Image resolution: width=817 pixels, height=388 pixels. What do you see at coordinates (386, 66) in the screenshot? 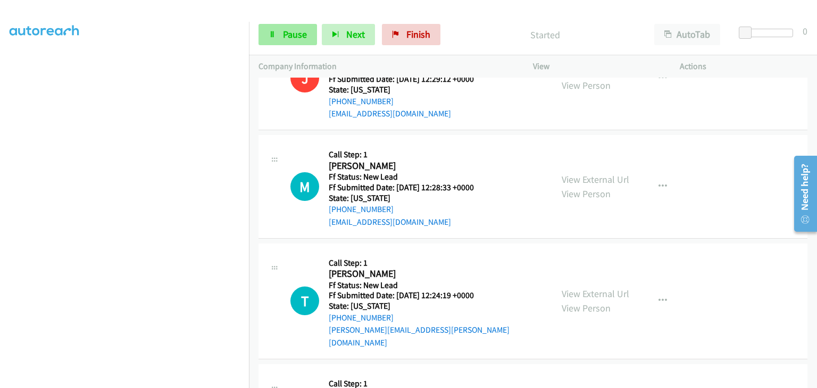
I see `p: Company Information` at bounding box center [386, 66].